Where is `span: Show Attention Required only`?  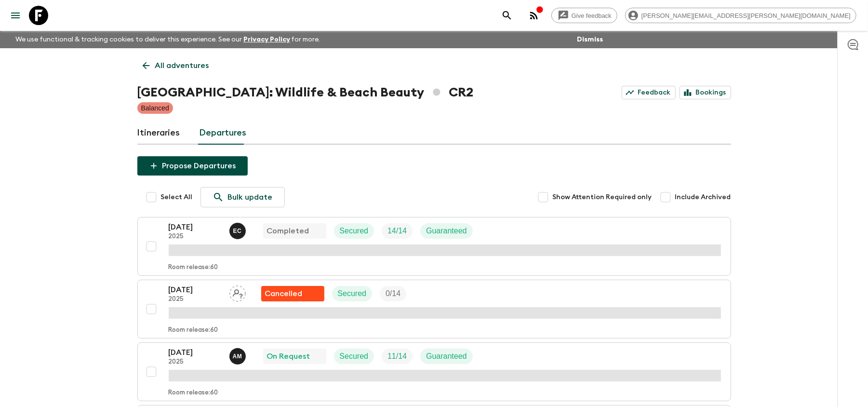 span: Show Attention Required only is located at coordinates (602, 198).